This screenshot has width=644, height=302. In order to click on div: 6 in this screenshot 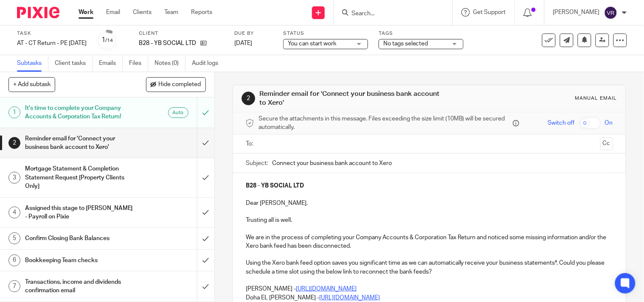, I will do `click(15, 260)`.